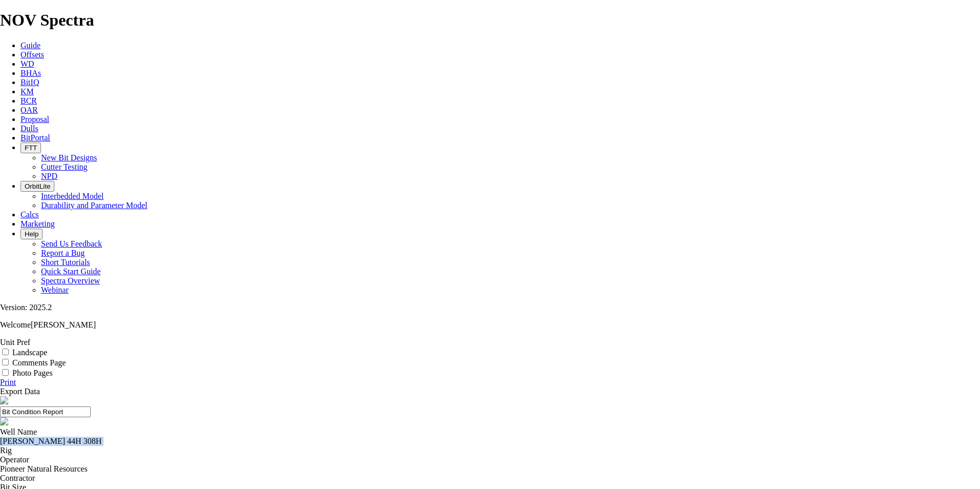  Describe the element at coordinates (32, 54) in the screenshot. I see `a: Offsets` at that location.